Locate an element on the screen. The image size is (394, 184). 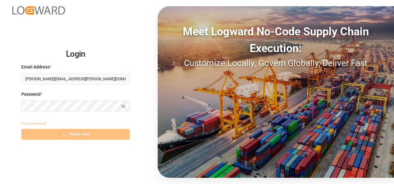
div: Customize Locally, Govern Globally, Deliver Fast is located at coordinates (275, 63).